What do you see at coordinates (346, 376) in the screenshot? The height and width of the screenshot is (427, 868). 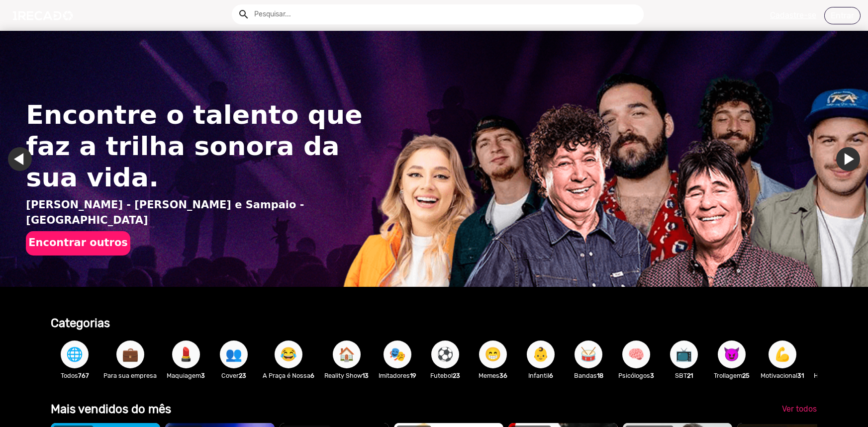 I see `p: Reality Show` at bounding box center [346, 376].